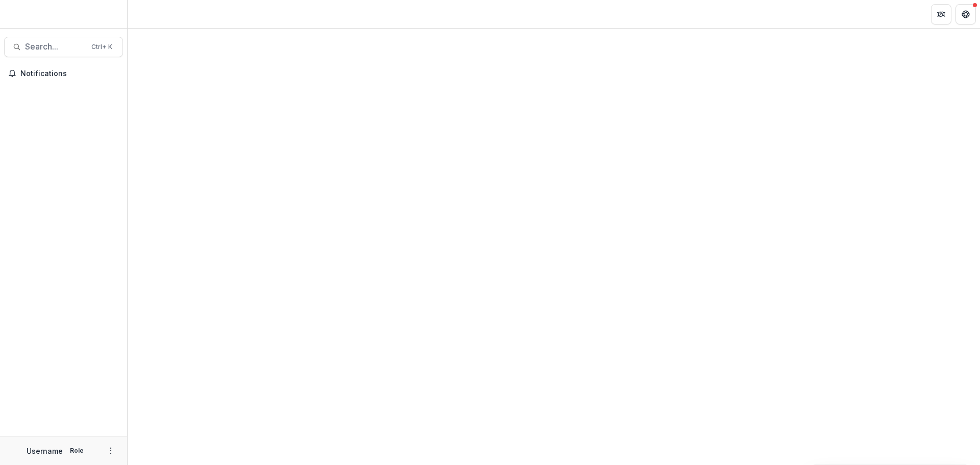 This screenshot has width=980, height=465. Describe the element at coordinates (55, 46) in the screenshot. I see `span: Search...` at that location.